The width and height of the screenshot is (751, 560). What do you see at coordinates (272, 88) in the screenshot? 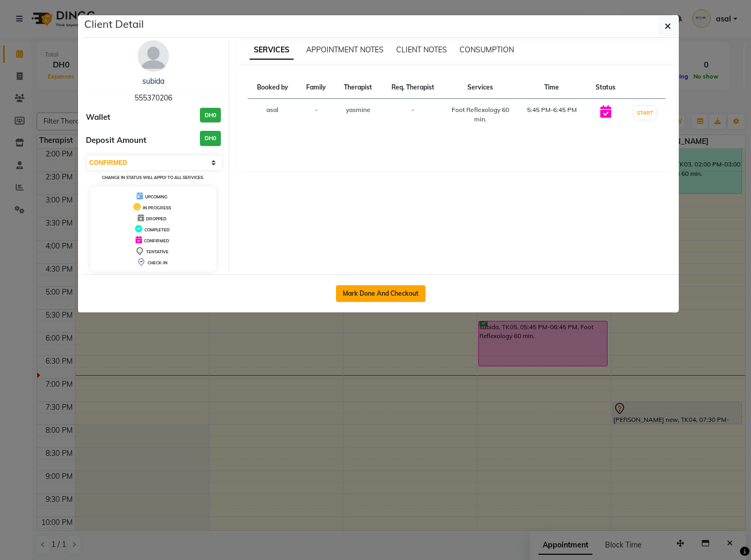
I see `th: Booked by` at bounding box center [272, 88].